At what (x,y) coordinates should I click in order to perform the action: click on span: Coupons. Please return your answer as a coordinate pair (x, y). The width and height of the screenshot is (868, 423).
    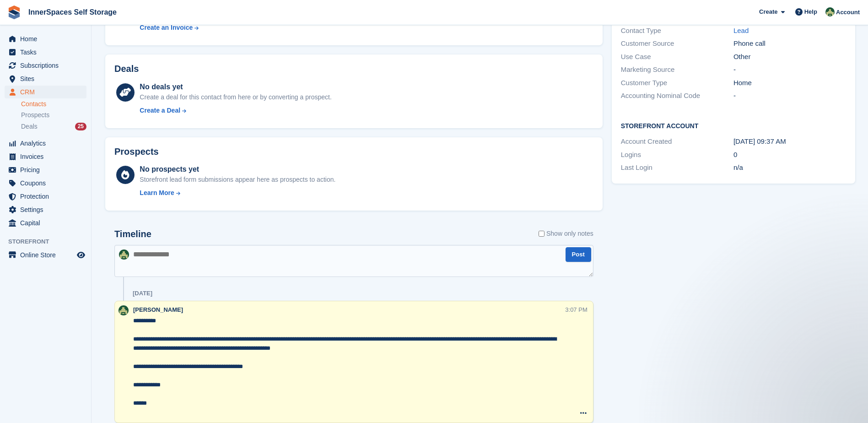
    Looking at the image, I should click on (47, 183).